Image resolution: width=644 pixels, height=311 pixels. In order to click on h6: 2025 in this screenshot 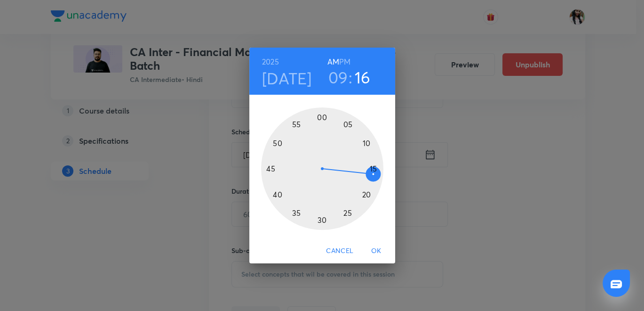, I will do `click(270, 62)`.